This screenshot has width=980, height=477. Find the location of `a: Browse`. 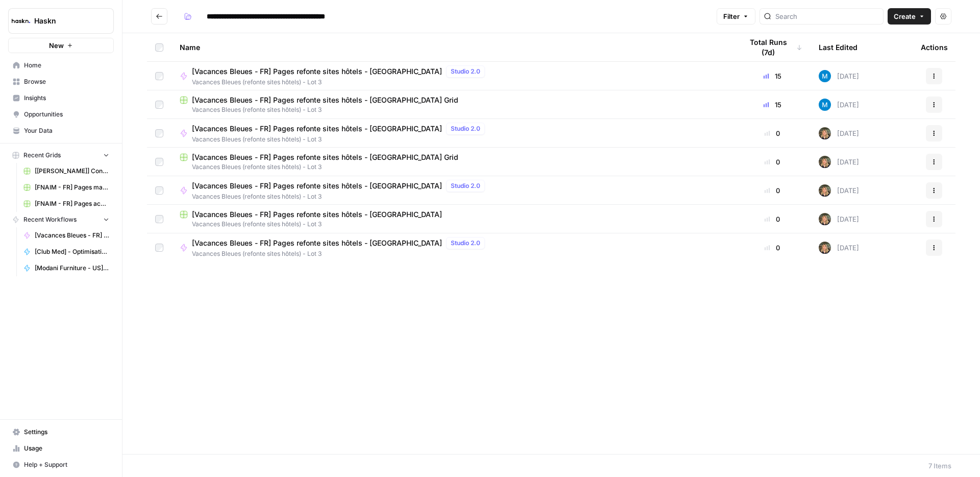

a: Browse is located at coordinates (60, 82).